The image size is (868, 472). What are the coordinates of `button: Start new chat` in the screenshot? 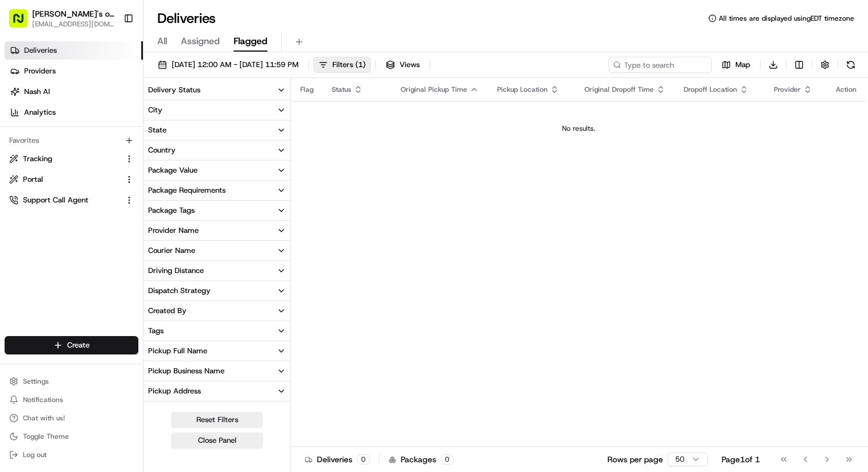 It's located at (202, 120).